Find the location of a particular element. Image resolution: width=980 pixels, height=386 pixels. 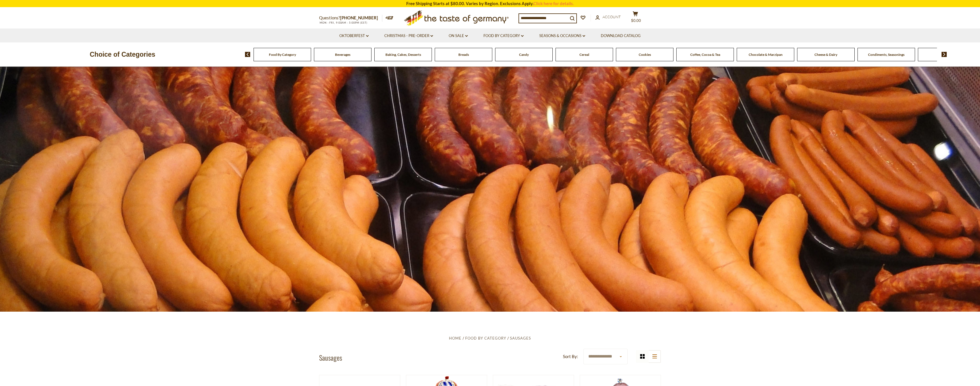

label: Sort By: is located at coordinates (570, 356).